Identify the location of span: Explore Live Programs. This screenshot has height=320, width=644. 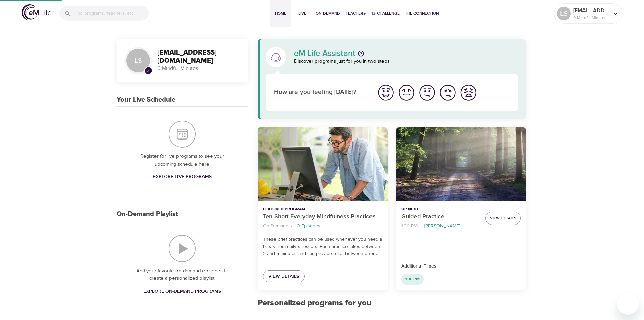
(182, 177).